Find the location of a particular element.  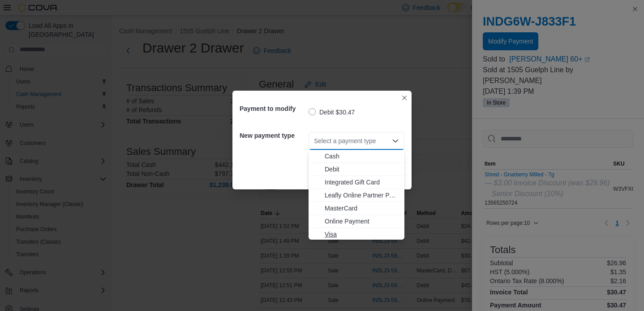

span: Visa is located at coordinates (362, 234).